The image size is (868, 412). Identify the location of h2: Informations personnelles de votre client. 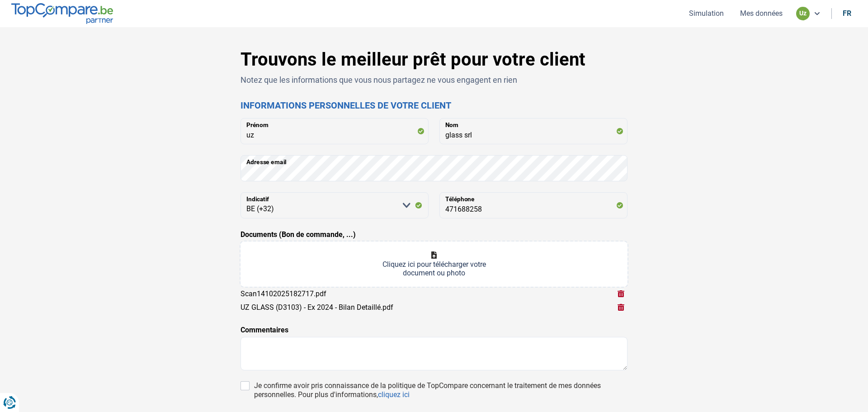
(434, 105).